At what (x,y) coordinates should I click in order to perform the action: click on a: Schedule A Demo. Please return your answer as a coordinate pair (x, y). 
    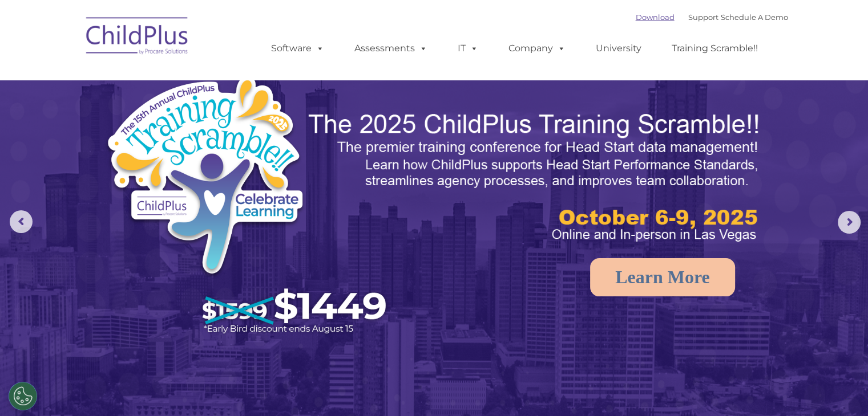
    Looking at the image, I should click on (754, 17).